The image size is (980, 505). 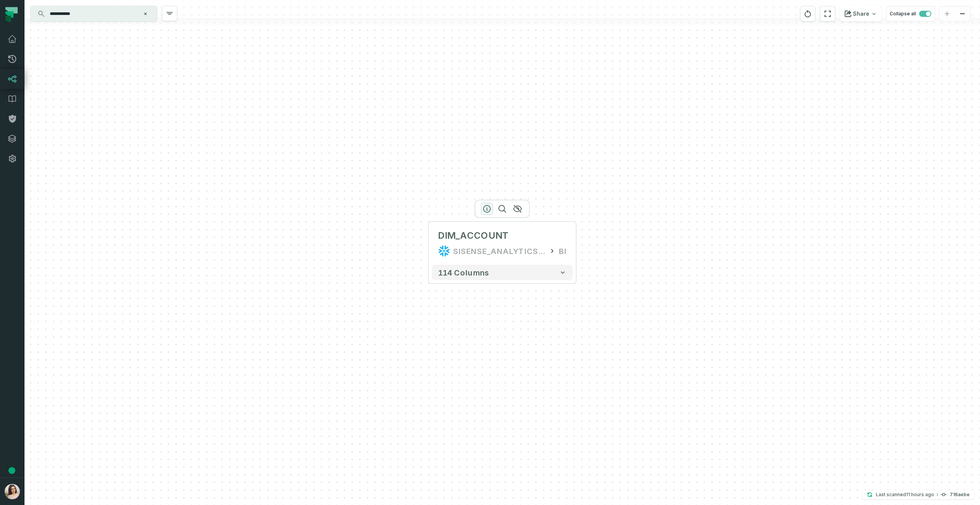 What do you see at coordinates (474, 235) in the screenshot?
I see `div: DIM_ACCOUNT` at bounding box center [474, 235].